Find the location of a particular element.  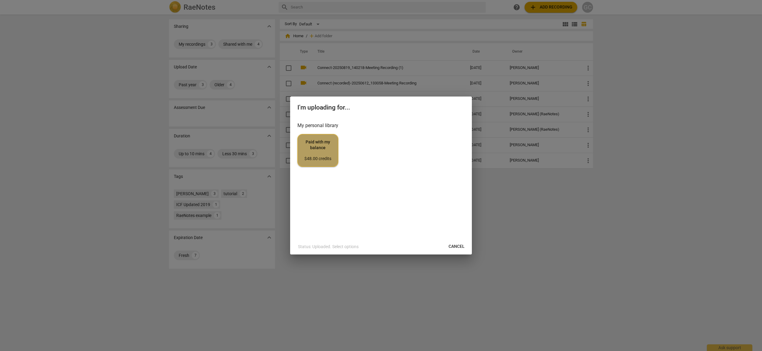

h3: My personal library is located at coordinates (381, 126).